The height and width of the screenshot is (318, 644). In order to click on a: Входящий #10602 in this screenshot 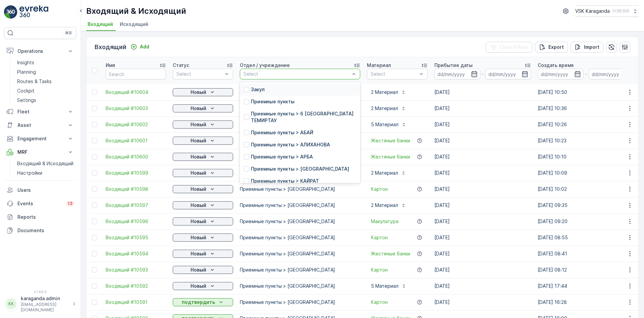, I will do `click(136, 125)`.